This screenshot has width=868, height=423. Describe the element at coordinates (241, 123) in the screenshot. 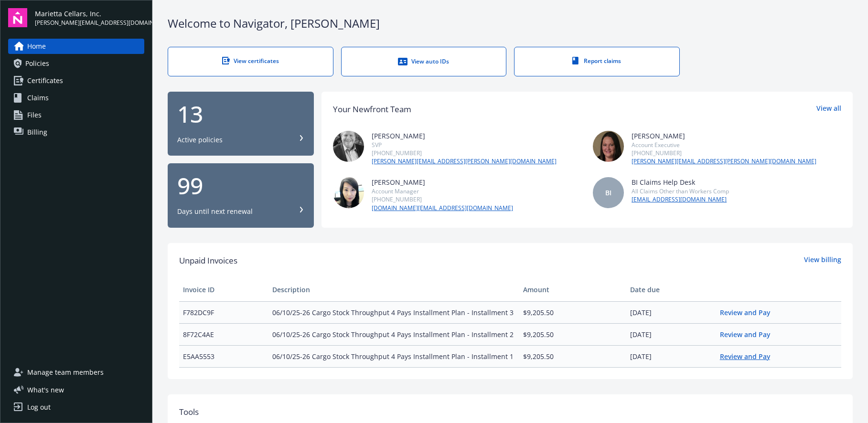

I see `button: 13Active policies` at that location.